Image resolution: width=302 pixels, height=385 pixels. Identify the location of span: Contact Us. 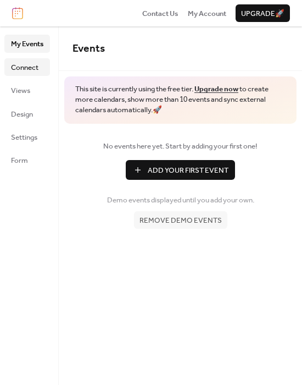
(160, 14).